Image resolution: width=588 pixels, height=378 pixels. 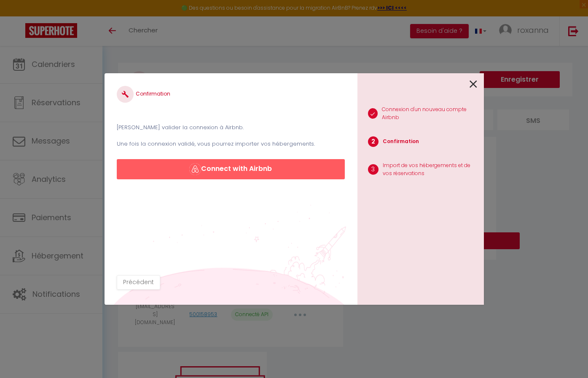 What do you see at coordinates (401, 141) in the screenshot?
I see `p: Confirmation` at bounding box center [401, 141].